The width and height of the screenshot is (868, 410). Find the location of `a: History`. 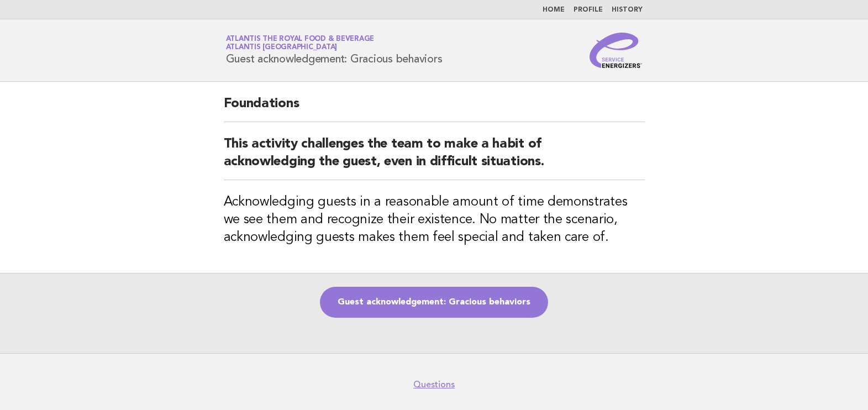

a: History is located at coordinates (627, 10).